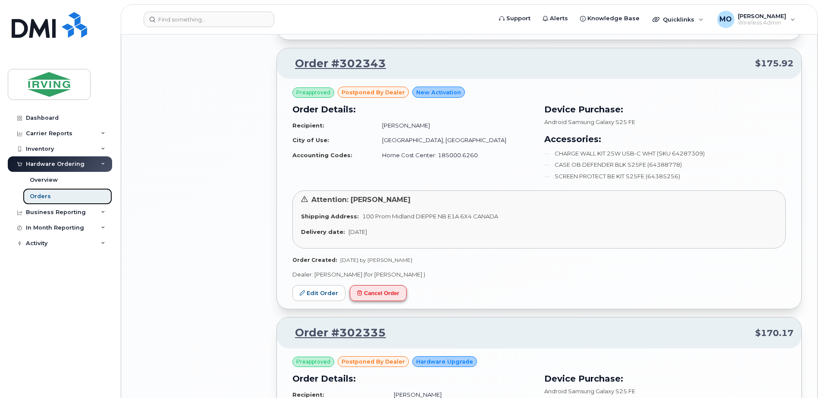 Image resolution: width=822 pixels, height=398 pixels. What do you see at coordinates (555, 19) in the screenshot?
I see `a: Alerts` at bounding box center [555, 19].